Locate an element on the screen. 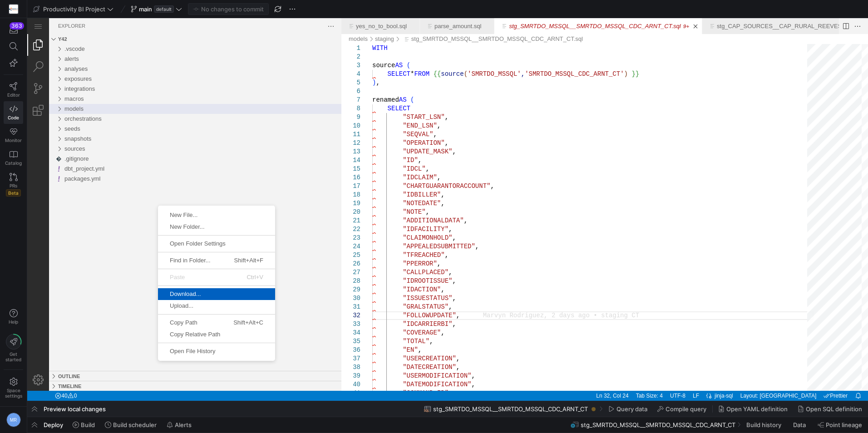 The height and width of the screenshot is (433, 868). button: Build scheduler is located at coordinates (131, 425).